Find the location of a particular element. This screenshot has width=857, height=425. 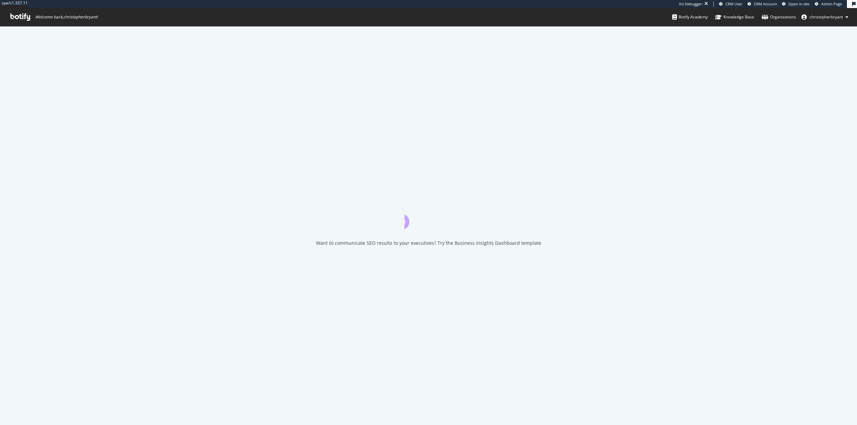

span: Admin Page is located at coordinates (831, 4).